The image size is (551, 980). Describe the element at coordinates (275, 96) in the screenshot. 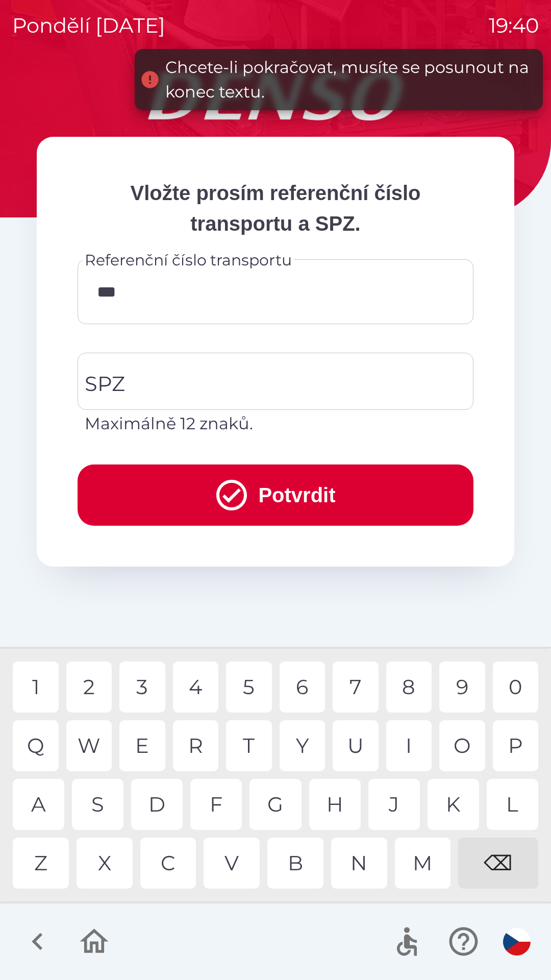

I see `img: Logo` at that location.